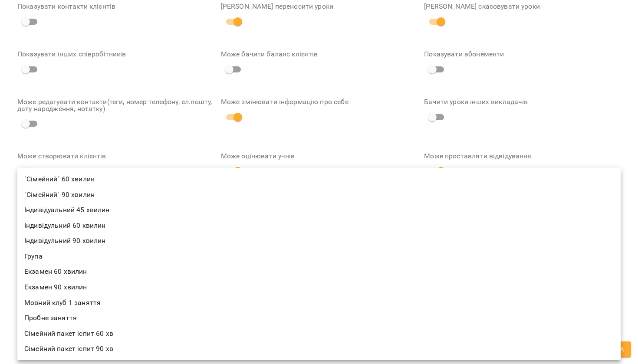  What do you see at coordinates (319, 303) in the screenshot?
I see `li: Мовний клуб 1 заняття` at bounding box center [319, 303].